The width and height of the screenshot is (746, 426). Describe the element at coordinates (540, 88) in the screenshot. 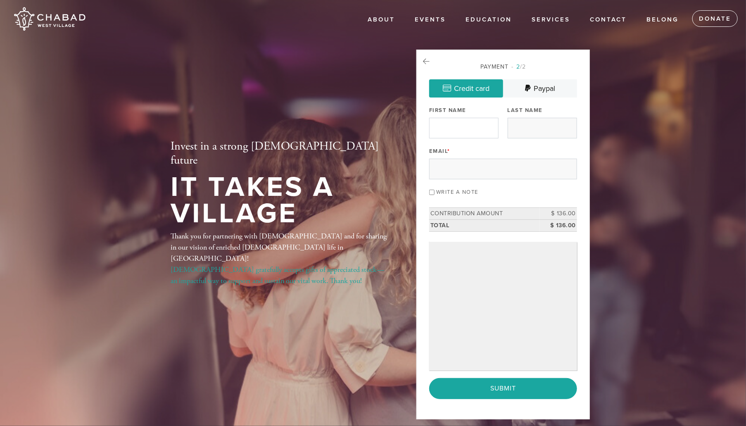

I see `a: Paypal` at that location.